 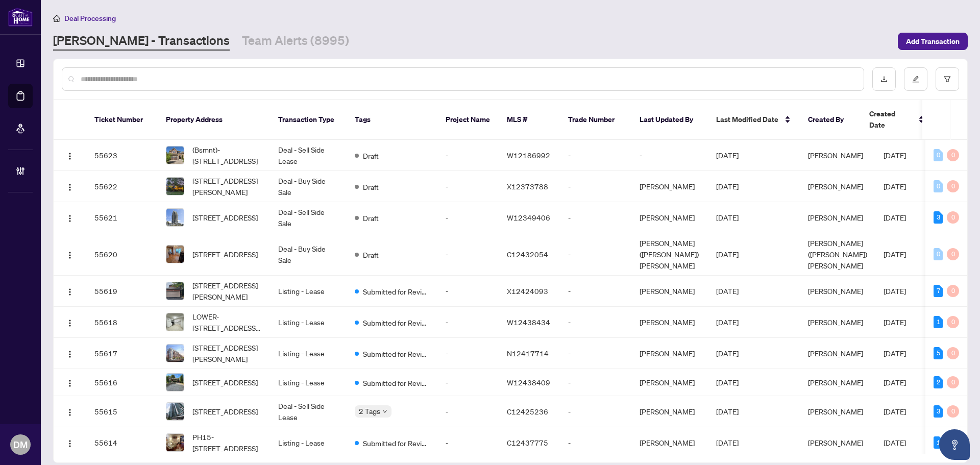 What do you see at coordinates (938, 218) in the screenshot?
I see `div: 3` at bounding box center [938, 218].